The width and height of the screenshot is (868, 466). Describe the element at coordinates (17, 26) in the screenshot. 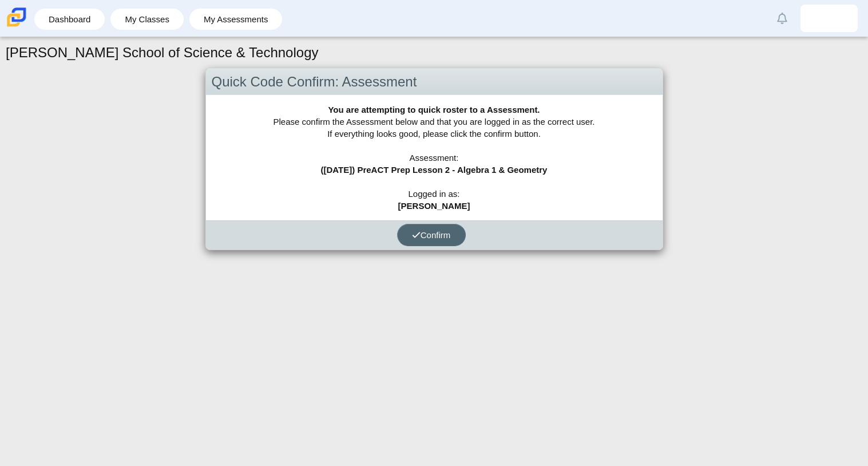

I see `a: Carmen School of Science & Technology` at that location.